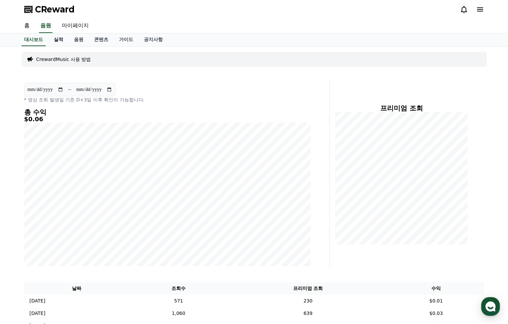  What do you see at coordinates (308, 288) in the screenshot?
I see `th: 프리미엄 조회` at bounding box center [308, 288].